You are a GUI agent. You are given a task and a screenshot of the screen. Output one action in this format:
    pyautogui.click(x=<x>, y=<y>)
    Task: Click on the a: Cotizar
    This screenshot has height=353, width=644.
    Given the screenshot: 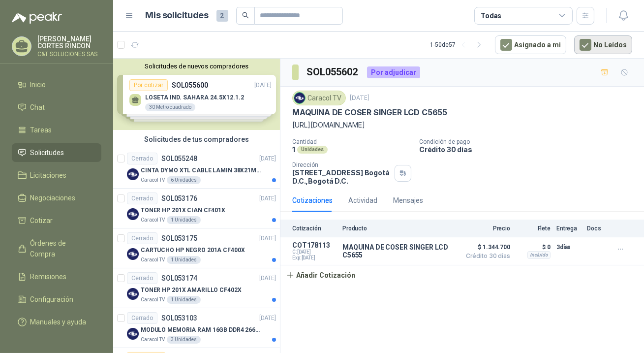 What is the action you would take?
    pyautogui.click(x=56, y=221)
    